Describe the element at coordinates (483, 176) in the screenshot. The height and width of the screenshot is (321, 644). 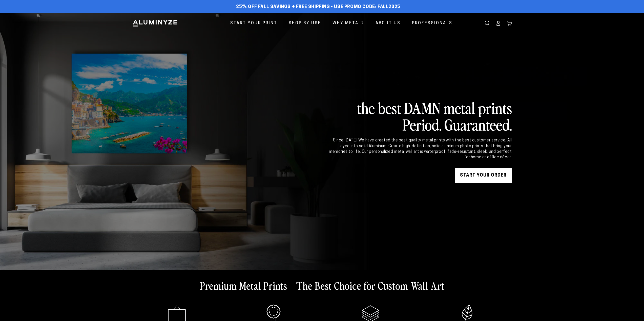
I see `a: START YOUR Order` at that location.